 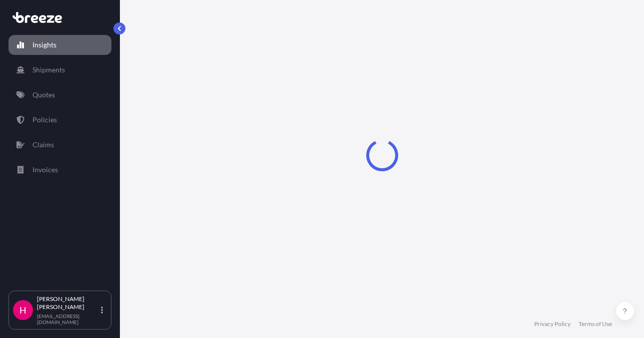 What do you see at coordinates (23, 310) in the screenshot?
I see `span: H` at bounding box center [23, 310].